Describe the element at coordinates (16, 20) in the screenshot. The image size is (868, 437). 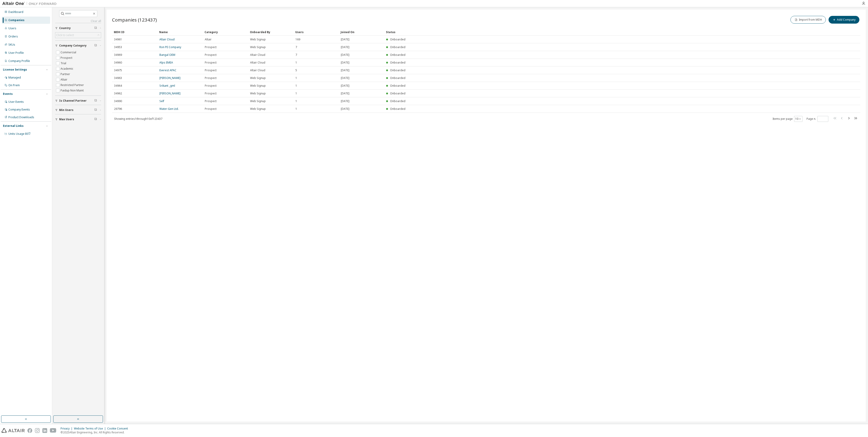
I see `div: Companies` at that location.